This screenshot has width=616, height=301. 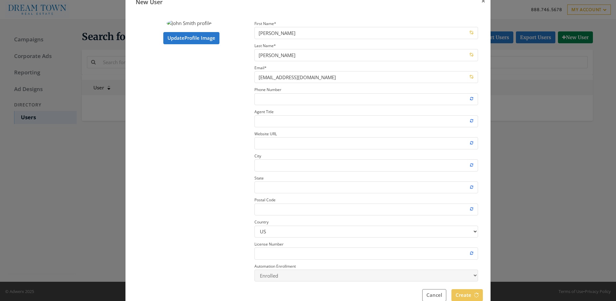 I want to click on input: Postal Code, so click(x=366, y=210).